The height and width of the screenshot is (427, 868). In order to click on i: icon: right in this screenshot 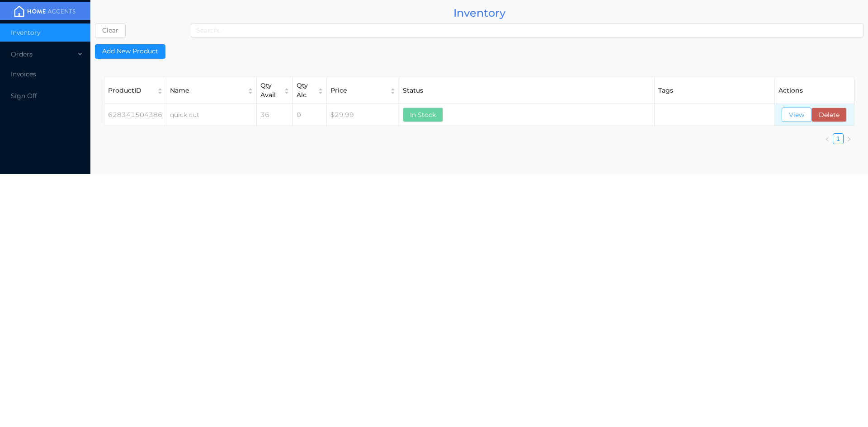, I will do `click(849, 139)`.